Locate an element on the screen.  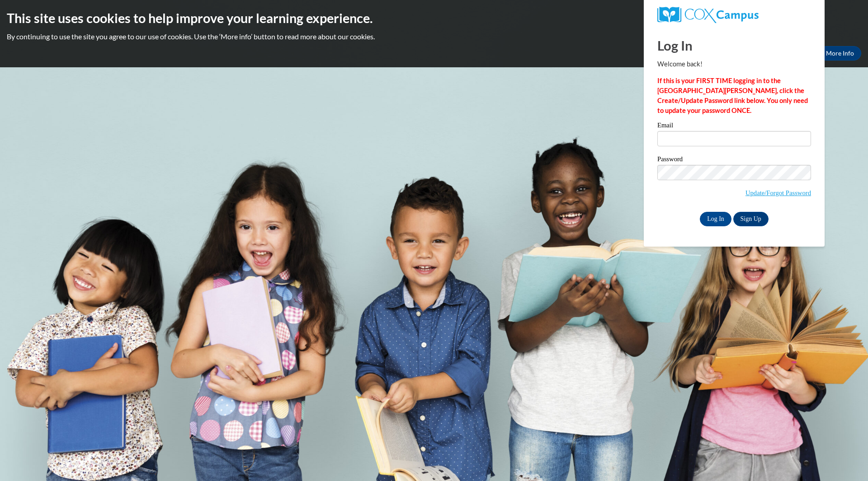
h1: Log In is located at coordinates (734, 45).